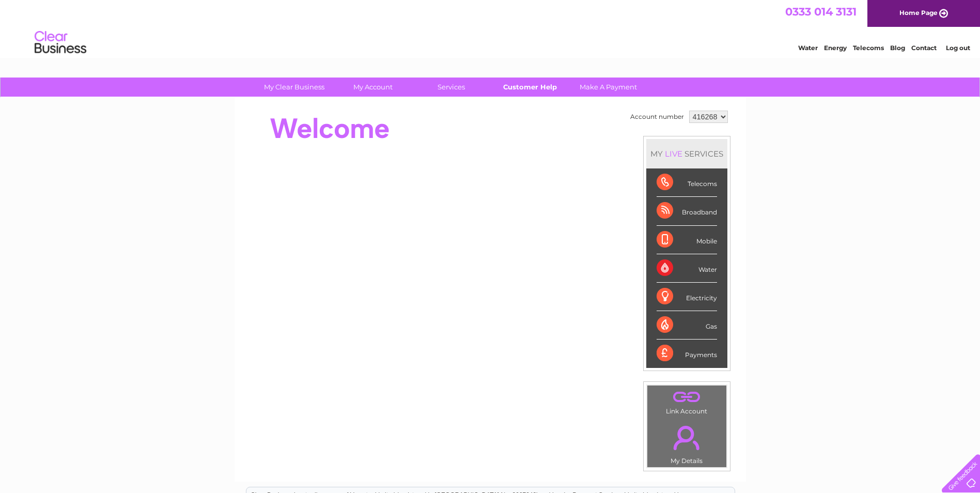  I want to click on a: Energy, so click(835, 47).